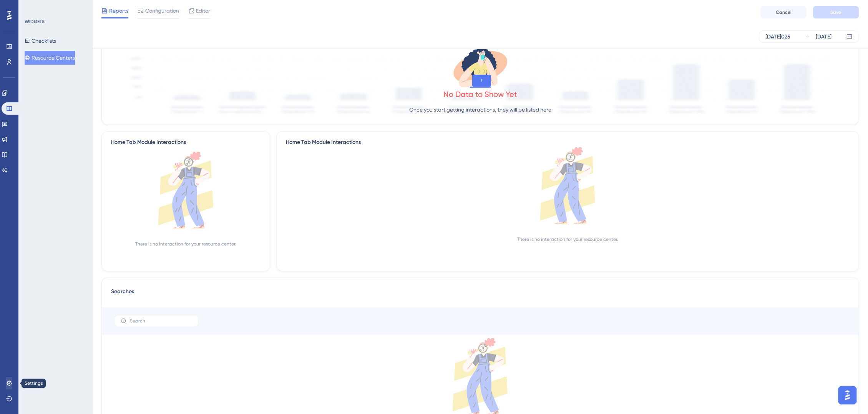 This screenshot has height=414, width=868. I want to click on span: Editor, so click(203, 11).